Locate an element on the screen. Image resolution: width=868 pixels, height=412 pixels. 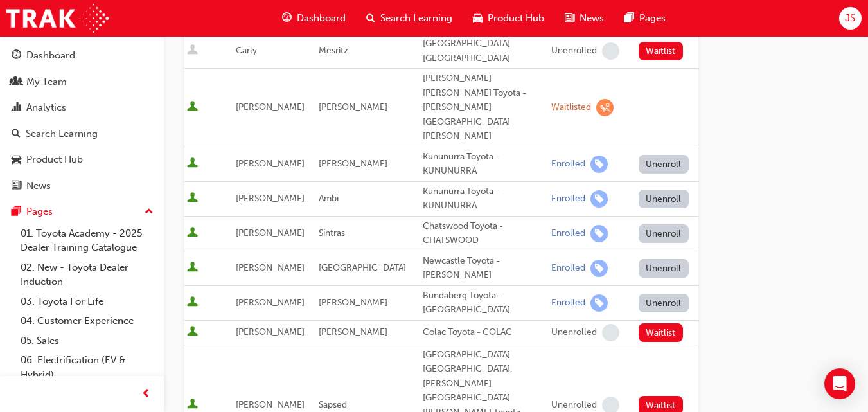
button: DashboardMy TeamAnalyticsSearch LearningProduct HubNews is located at coordinates (81, 120).